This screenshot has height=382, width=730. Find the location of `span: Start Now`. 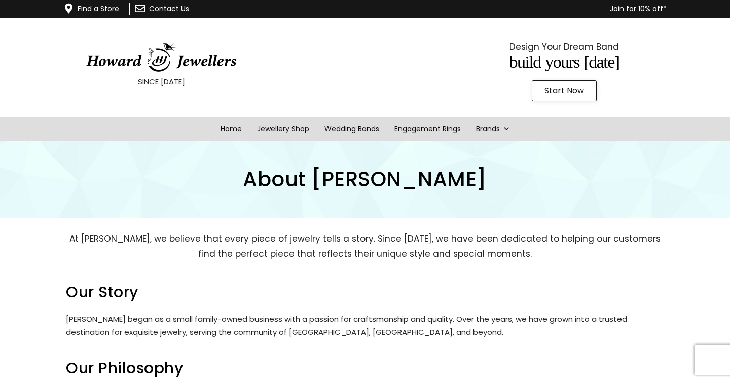

span: Start Now is located at coordinates (564, 91).